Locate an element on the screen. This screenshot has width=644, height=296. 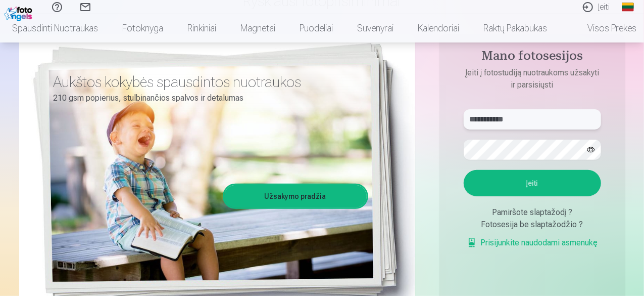
button: Įeiti is located at coordinates (532, 183).